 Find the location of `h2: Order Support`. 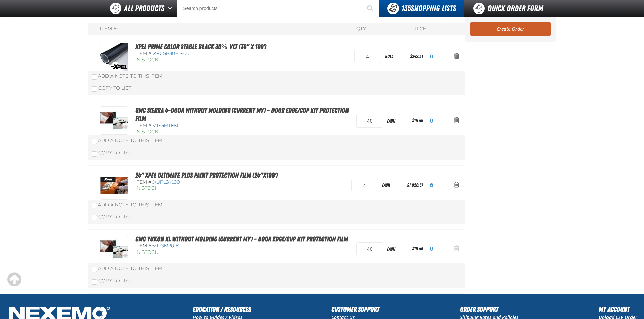

h2: Order Support is located at coordinates (489, 309).